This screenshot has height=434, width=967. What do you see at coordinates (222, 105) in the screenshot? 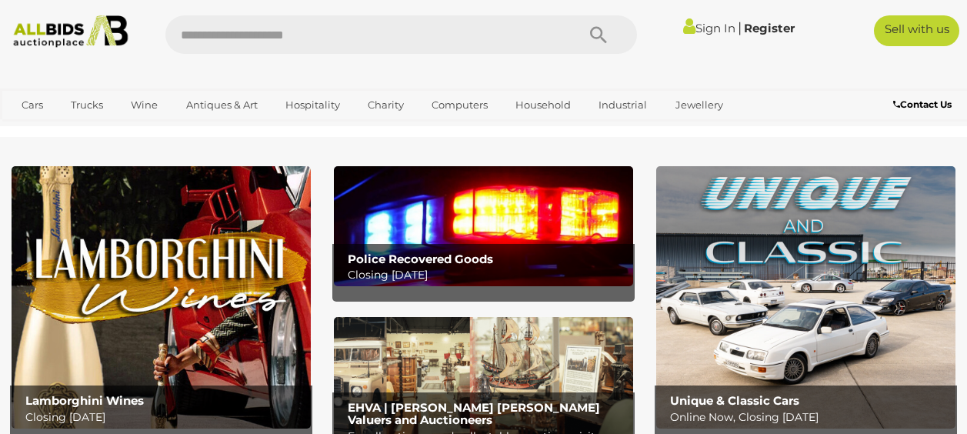
I see `a: Antiques & Art` at bounding box center [222, 105].